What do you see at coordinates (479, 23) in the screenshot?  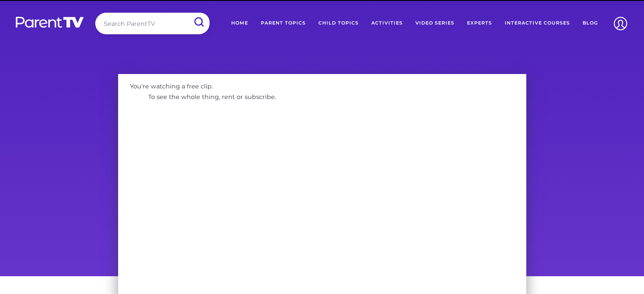 I see `a: Experts` at bounding box center [479, 23].